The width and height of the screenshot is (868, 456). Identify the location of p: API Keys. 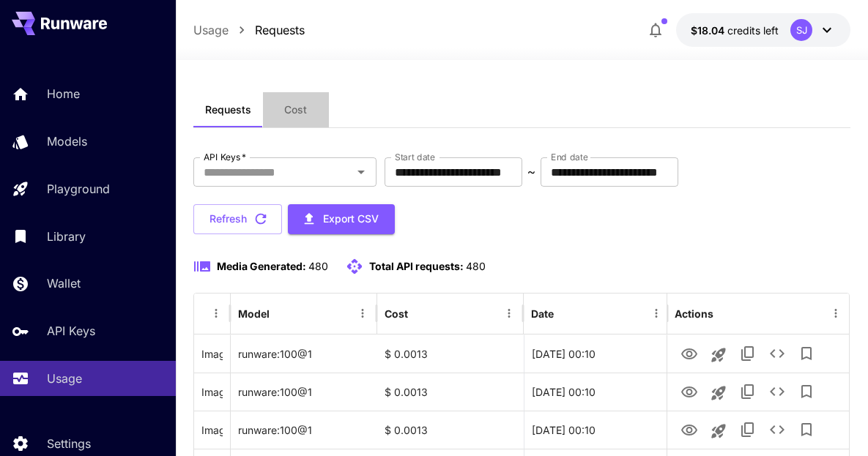
(71, 331).